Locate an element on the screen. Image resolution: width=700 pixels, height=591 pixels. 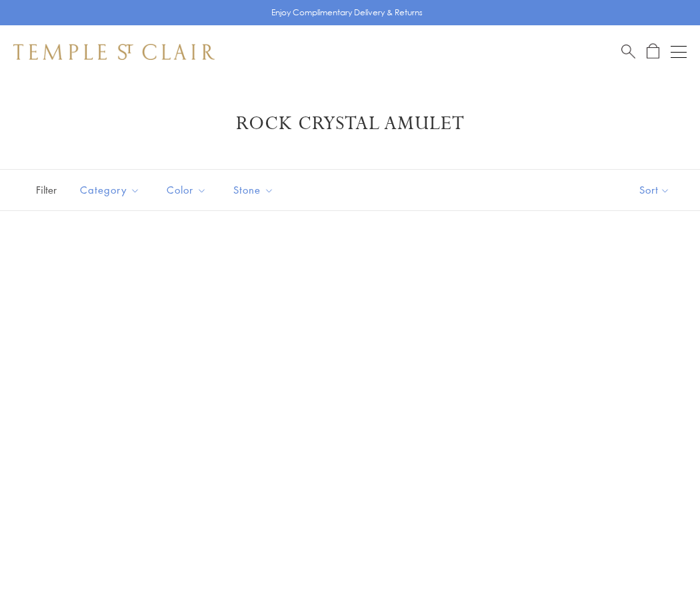
button: Stone is located at coordinates (253, 190).